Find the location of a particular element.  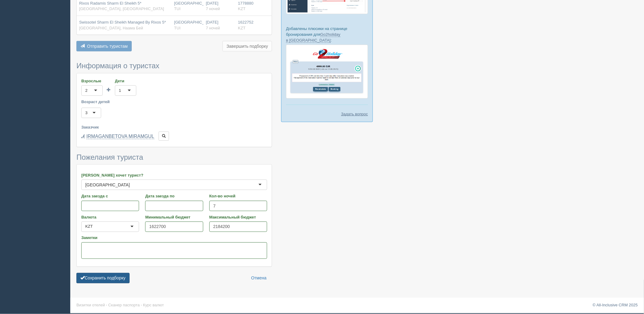

label: Заметки is located at coordinates (174, 238).